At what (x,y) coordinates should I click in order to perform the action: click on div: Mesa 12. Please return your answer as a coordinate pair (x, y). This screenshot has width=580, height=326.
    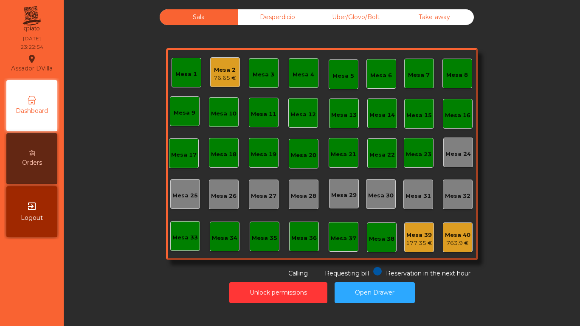
    Looking at the image, I should click on (303, 115).